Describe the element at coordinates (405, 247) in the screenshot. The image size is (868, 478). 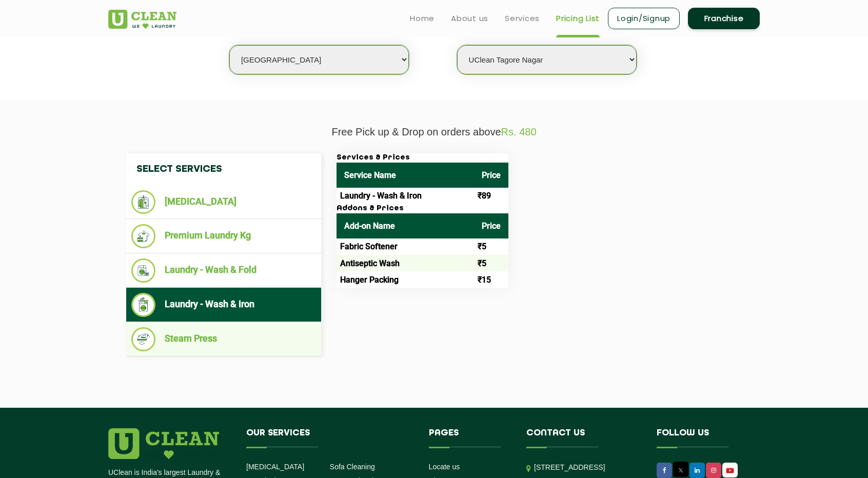
I see `td: Fabric Softener` at that location.